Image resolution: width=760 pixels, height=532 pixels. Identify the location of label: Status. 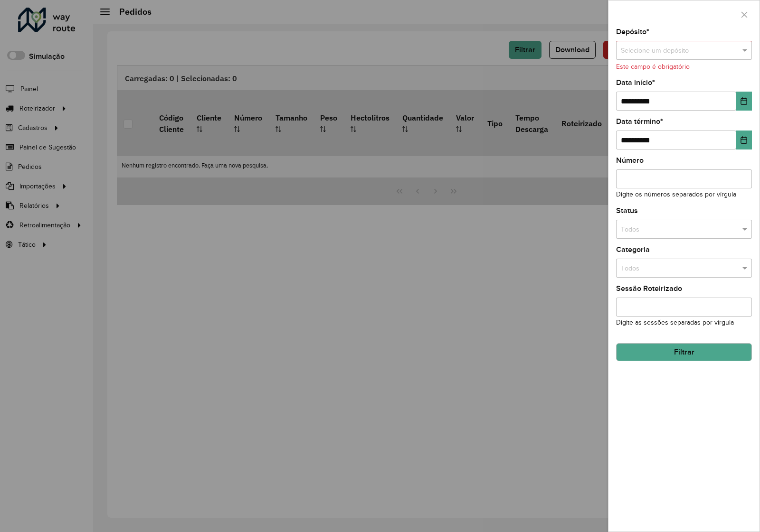
(627, 211).